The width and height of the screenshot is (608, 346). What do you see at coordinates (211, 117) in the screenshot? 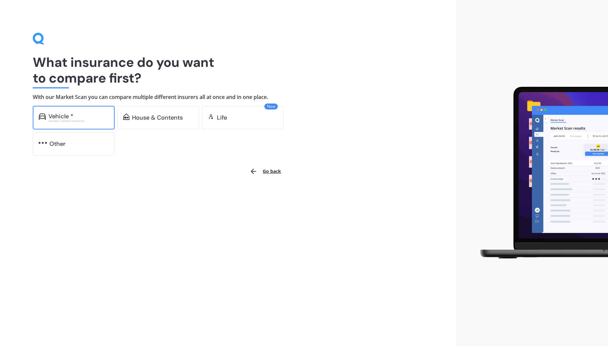
I see `img: life.f720d6a2d7cdcd3ad642.svg` at bounding box center [211, 117].